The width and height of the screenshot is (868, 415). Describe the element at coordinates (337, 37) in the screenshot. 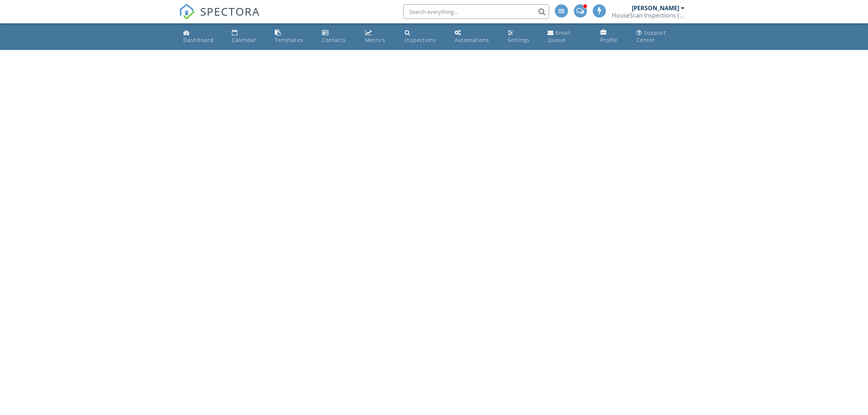

I see `a: Contacts` at that location.